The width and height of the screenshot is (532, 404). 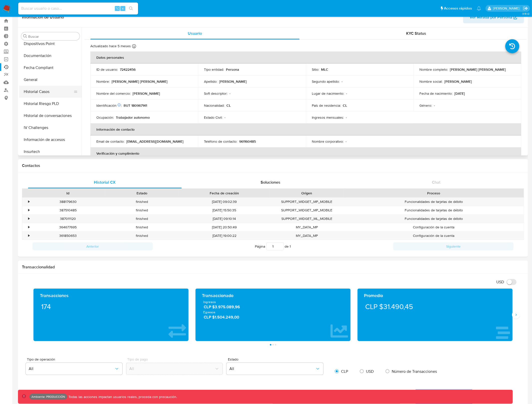 What do you see at coordinates (213, 118) in the screenshot?
I see `p: Estado Civil :` at bounding box center [213, 118].